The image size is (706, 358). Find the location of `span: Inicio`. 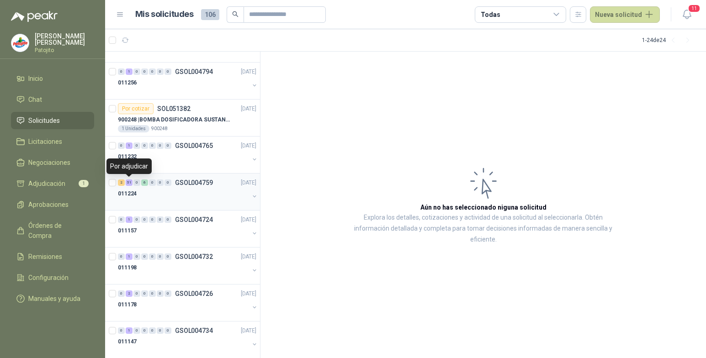

span: Inicio is located at coordinates (36, 79).